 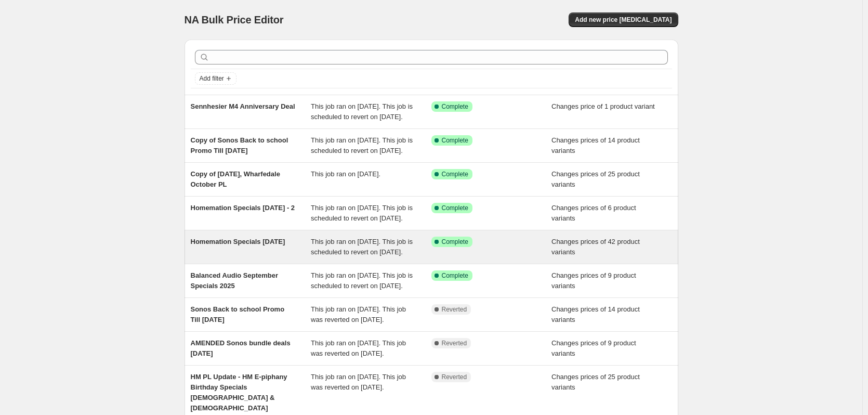 I want to click on span: Changes prices of 42 product variants, so click(x=596, y=247).